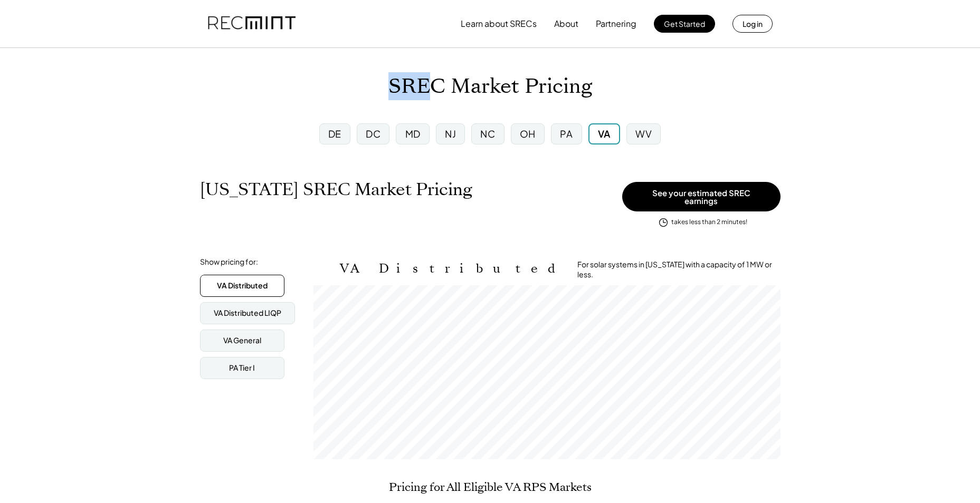  Describe the element at coordinates (604, 134) in the screenshot. I see `div: VA` at that location.